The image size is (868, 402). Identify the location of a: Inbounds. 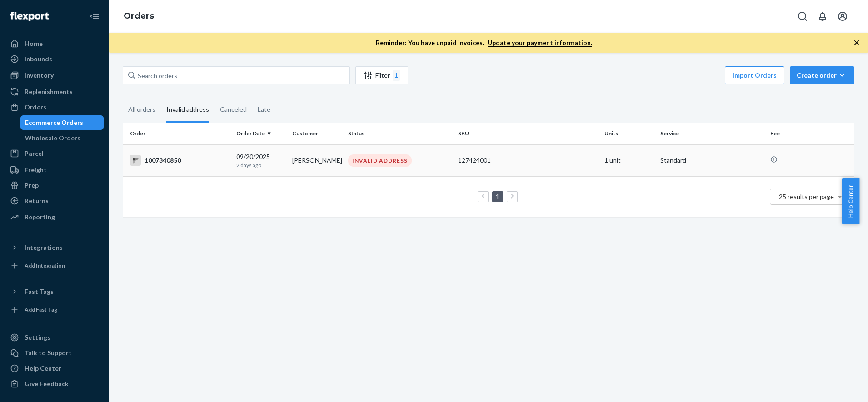
(54, 59).